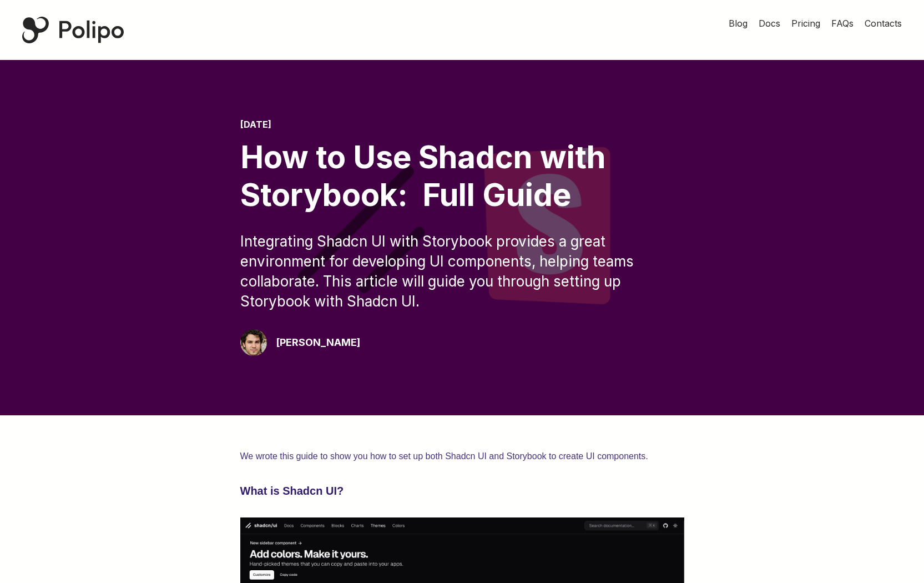 This screenshot has height=583, width=924. Describe the element at coordinates (806, 24) in the screenshot. I see `span: Pricing` at that location.